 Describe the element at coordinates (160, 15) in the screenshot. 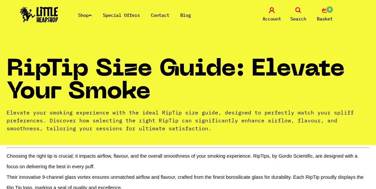

I see `a: Contact` at that location.